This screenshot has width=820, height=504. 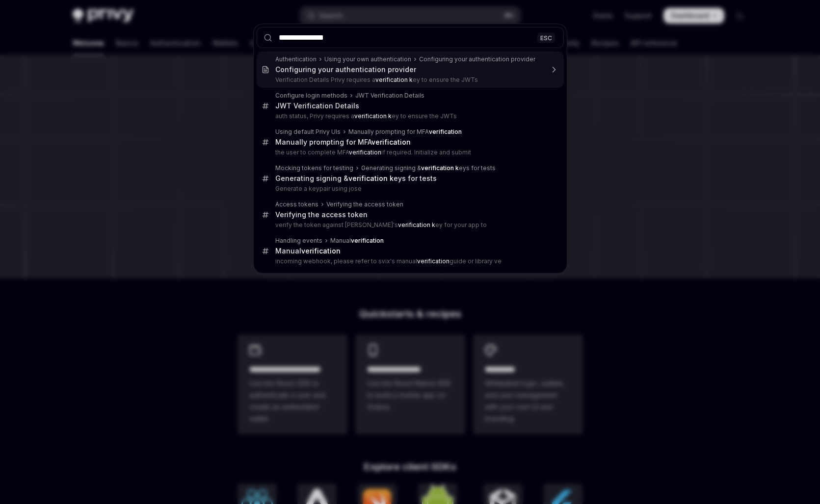 I want to click on div: ESC, so click(x=546, y=37).